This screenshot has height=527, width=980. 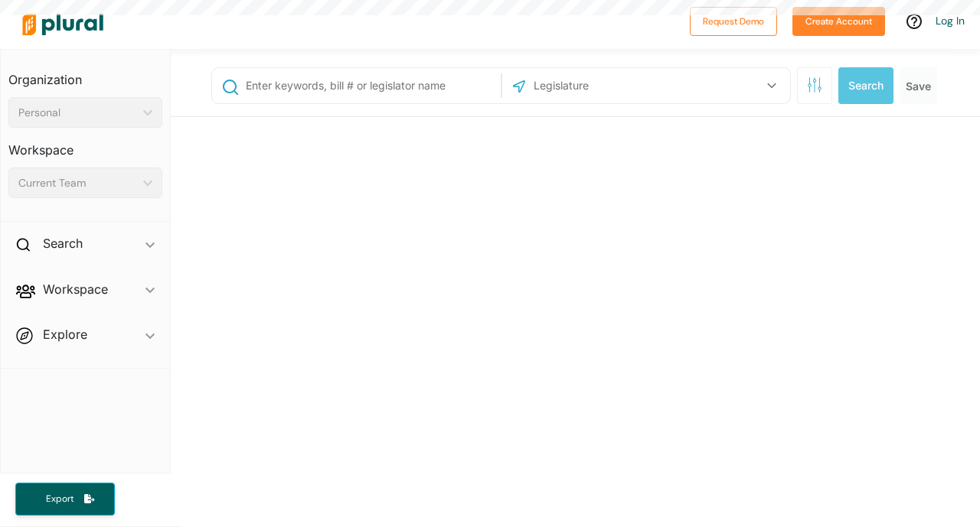 I want to click on h3: Organization, so click(x=85, y=74).